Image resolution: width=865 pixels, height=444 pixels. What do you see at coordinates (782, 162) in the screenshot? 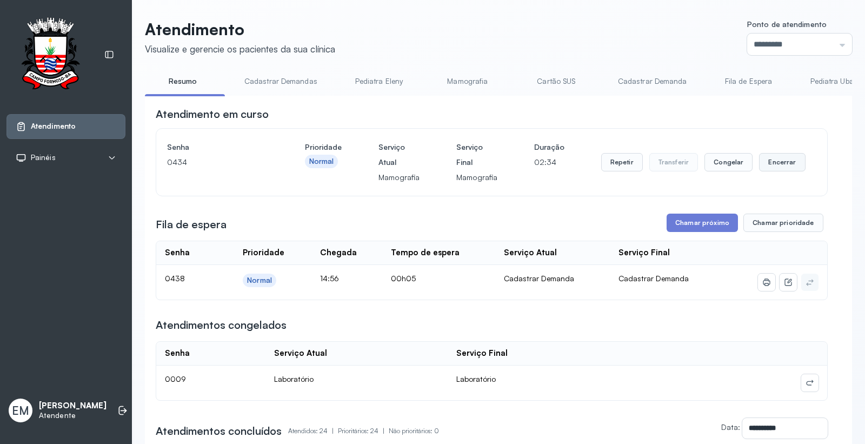
I see `button: Encerrar` at bounding box center [782, 162].